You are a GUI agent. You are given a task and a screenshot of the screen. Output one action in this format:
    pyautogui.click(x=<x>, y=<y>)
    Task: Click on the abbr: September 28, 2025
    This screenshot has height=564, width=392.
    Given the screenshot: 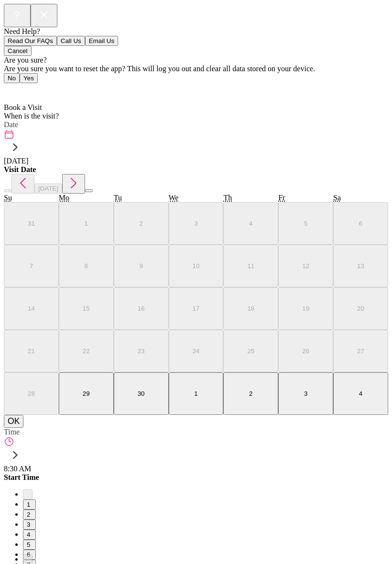 What is the action you would take?
    pyautogui.click(x=31, y=394)
    